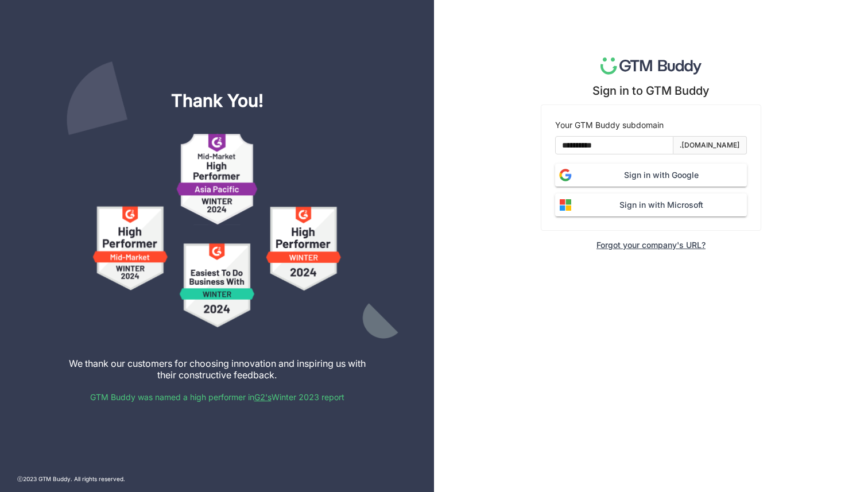 The width and height of the screenshot is (868, 492). What do you see at coordinates (651, 125) in the screenshot?
I see `div: Your GTM Buddy subdomain` at bounding box center [651, 125].